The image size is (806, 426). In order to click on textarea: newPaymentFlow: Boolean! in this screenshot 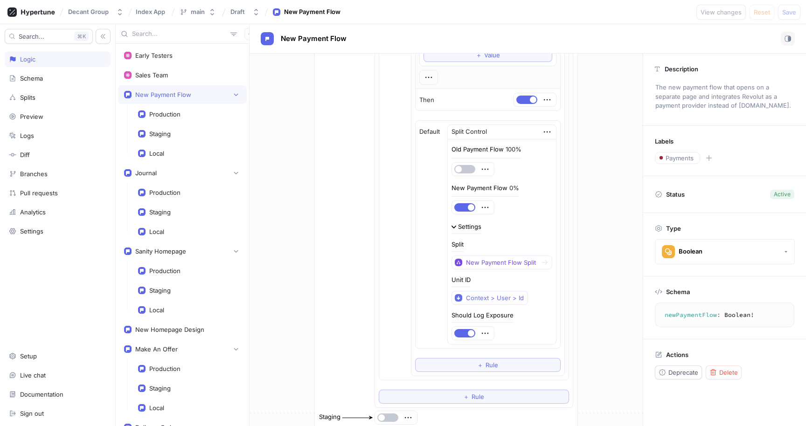, I will do `click(724, 315)`.